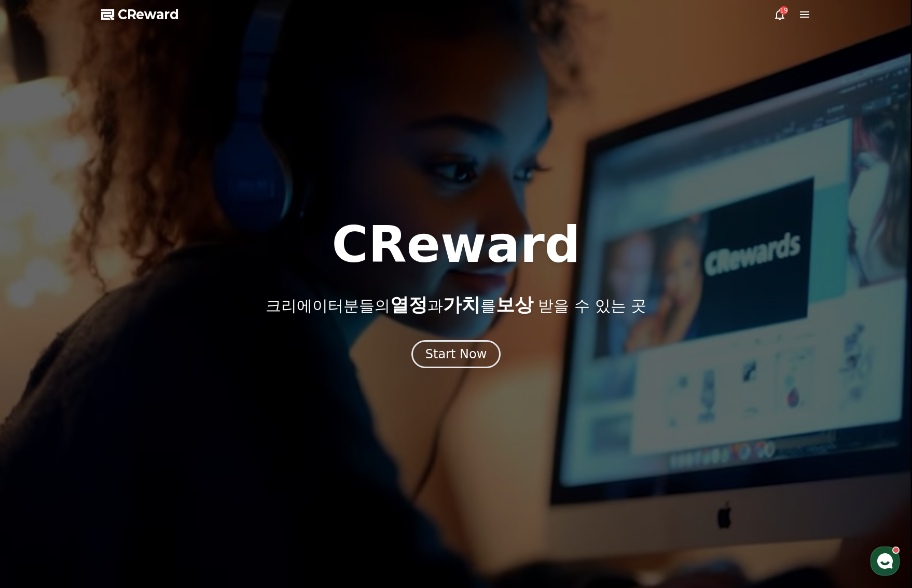 This screenshot has width=912, height=588. Describe the element at coordinates (784, 11) in the screenshot. I see `div: 19` at that location.